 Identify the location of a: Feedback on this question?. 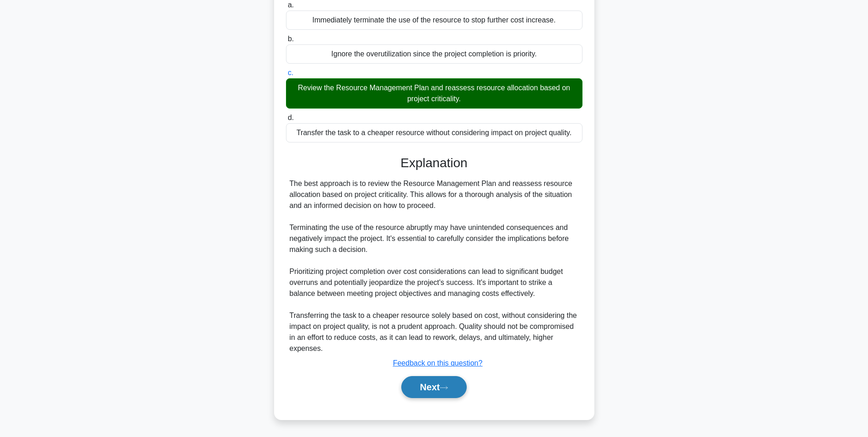
(438, 363).